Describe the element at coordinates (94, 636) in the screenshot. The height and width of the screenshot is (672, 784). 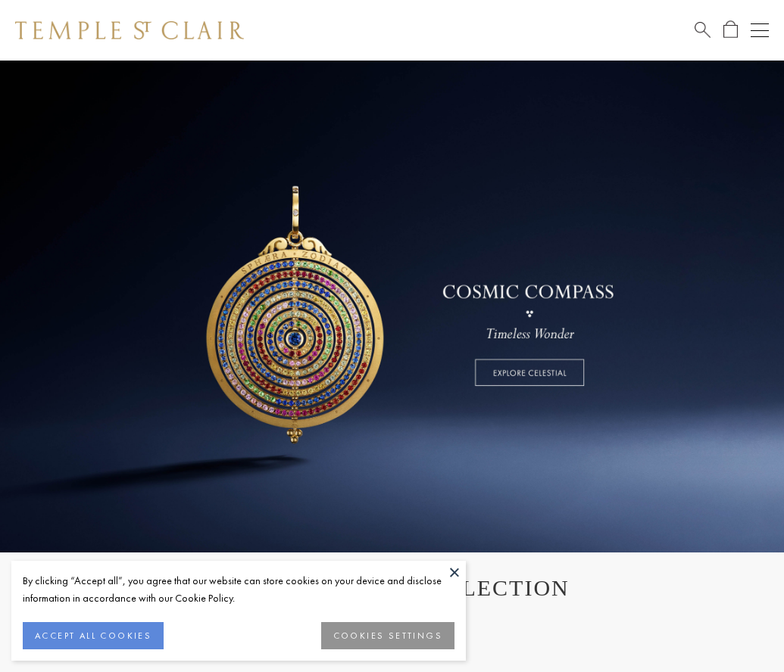
I see `button: ACCEPT ALL COOKIES` at that location.